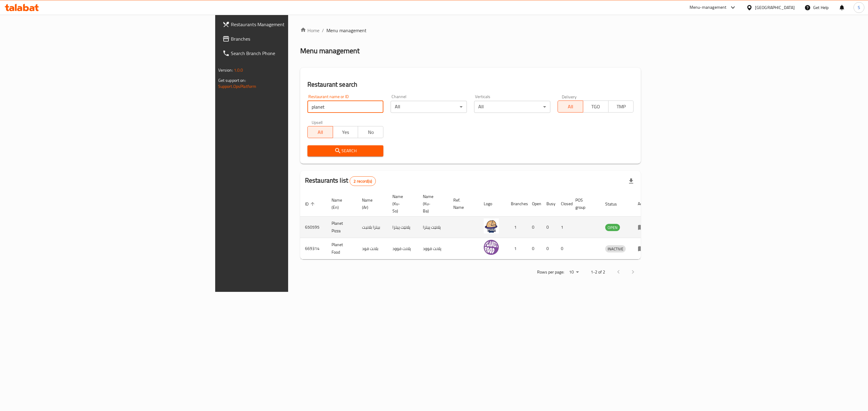 Image resolution: width=868 pixels, height=411 pixels. Describe the element at coordinates (293, 24) in the screenshot. I see `span: Restaurants Management` at that location.